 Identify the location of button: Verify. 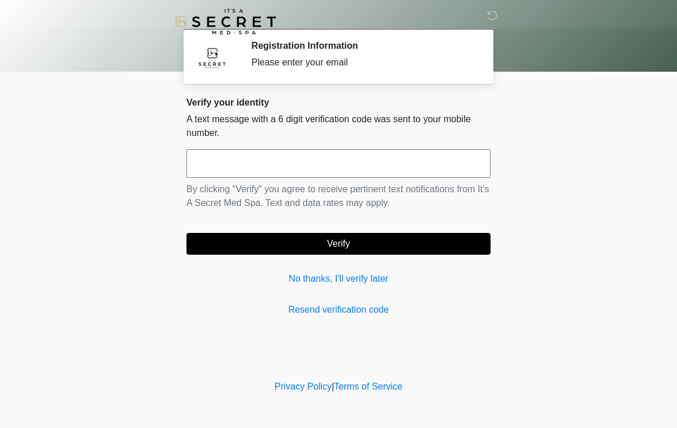
(339, 244).